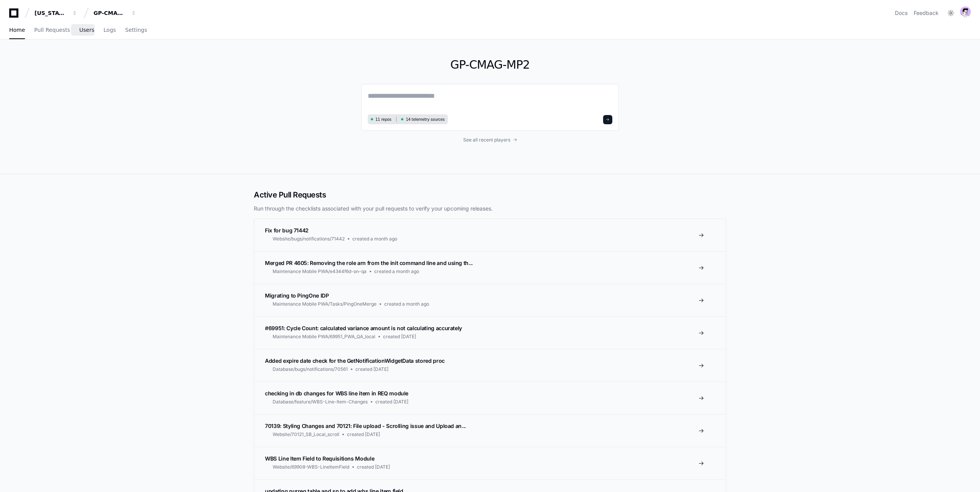 The image size is (980, 492). I want to click on h2: Active Pull Requests, so click(490, 195).